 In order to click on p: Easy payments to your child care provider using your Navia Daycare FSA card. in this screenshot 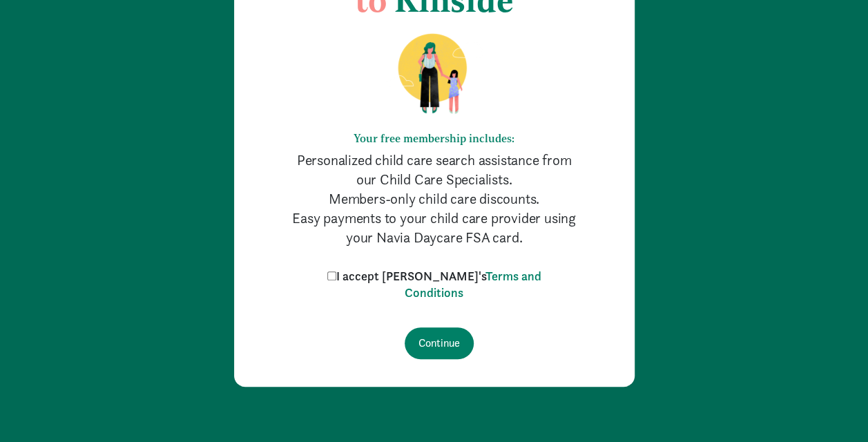, I will do `click(434, 228)`.